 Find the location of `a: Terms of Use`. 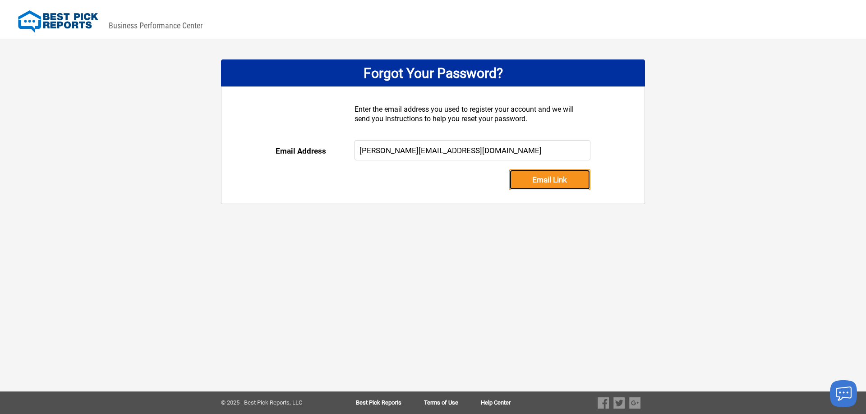

a: Terms of Use is located at coordinates (452, 403).